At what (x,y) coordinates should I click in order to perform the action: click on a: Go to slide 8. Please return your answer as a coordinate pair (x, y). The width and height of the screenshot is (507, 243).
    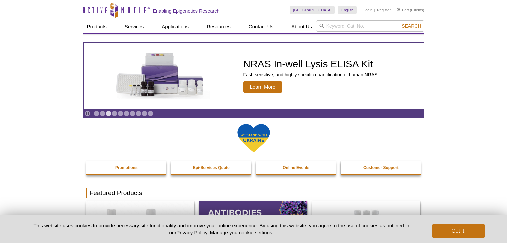
    Looking at the image, I should click on (138, 113).